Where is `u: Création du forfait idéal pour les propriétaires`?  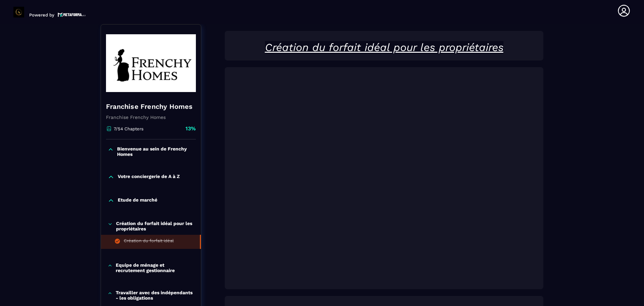 u: Création du forfait idéal pour les propriétaires is located at coordinates (384, 47).